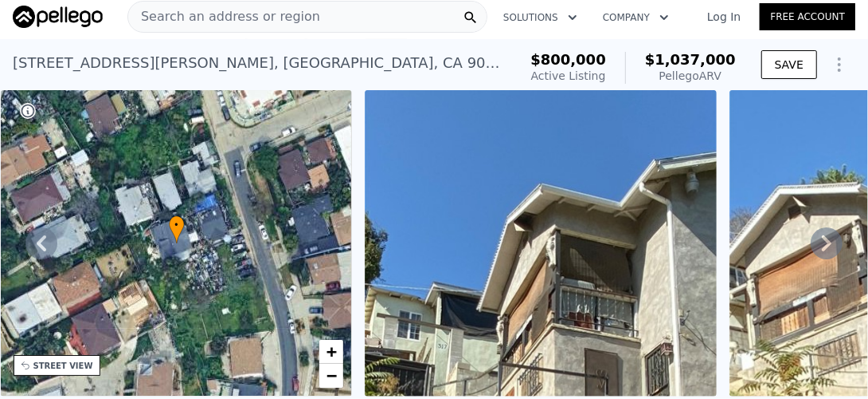  I want to click on a: Free Account, so click(808, 17).